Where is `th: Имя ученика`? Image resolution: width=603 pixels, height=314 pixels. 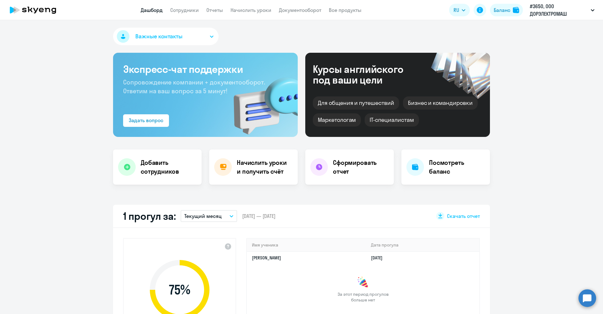
th: Имя ученика is located at coordinates (306, 245).